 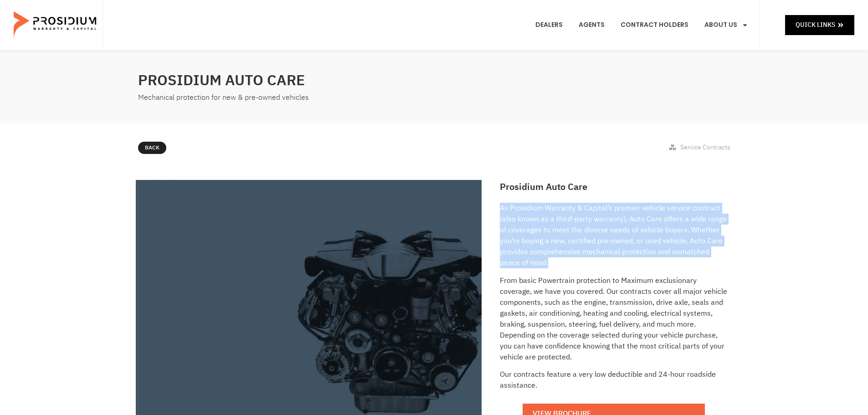 What do you see at coordinates (614, 235) in the screenshot?
I see `p: As Prosidium Warranty & Capital’s premier vehicle service contract (also known as a third-party w...` at bounding box center [614, 235].